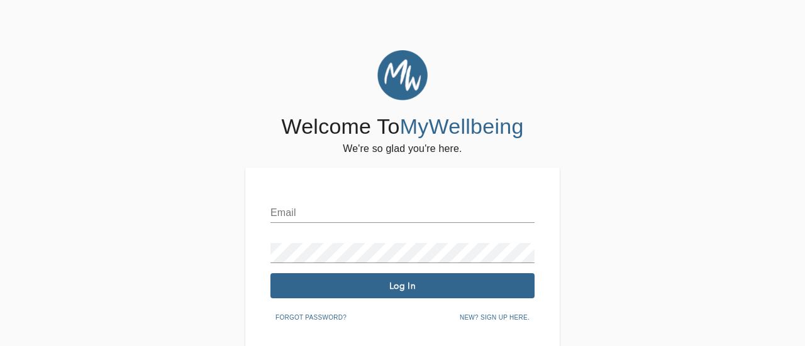 The image size is (805, 346). Describe the element at coordinates (402, 286) in the screenshot. I see `button: Log In` at that location.